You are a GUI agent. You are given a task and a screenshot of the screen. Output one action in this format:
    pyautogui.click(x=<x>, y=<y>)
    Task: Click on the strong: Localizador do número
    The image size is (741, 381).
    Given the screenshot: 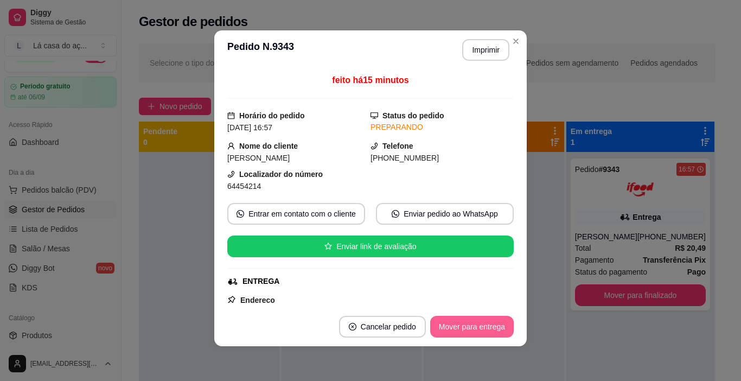 What is the action you would take?
    pyautogui.click(x=281, y=174)
    